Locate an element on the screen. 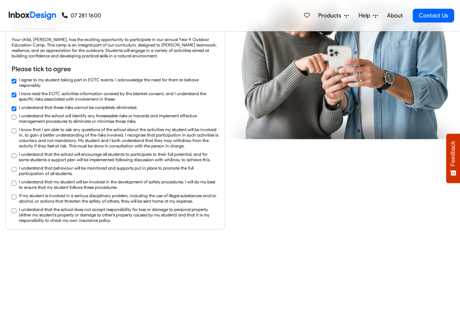 The width and height of the screenshot is (460, 317). label: I know that I am able to ask any questions of the school about the activities my student will be ... is located at coordinates (118, 138).